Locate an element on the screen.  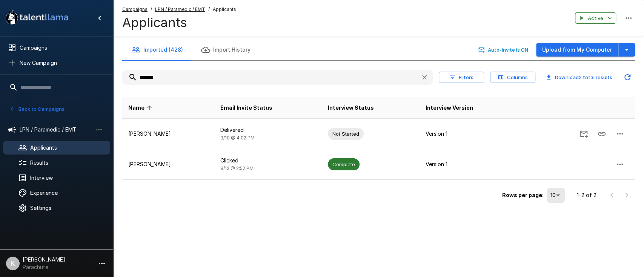
span: 9/10 @ 4:02 PM is located at coordinates (238, 137).